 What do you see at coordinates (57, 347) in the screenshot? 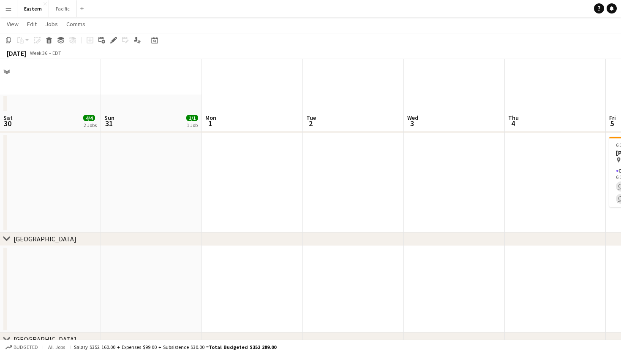
I see `span: All jobs` at bounding box center [57, 347].